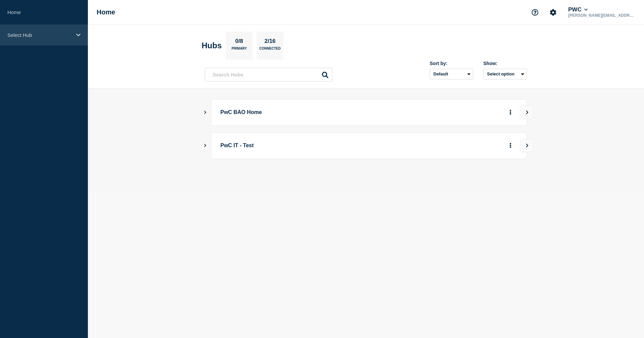  What do you see at coordinates (553, 12) in the screenshot?
I see `button: Account settings` at bounding box center [553, 12].